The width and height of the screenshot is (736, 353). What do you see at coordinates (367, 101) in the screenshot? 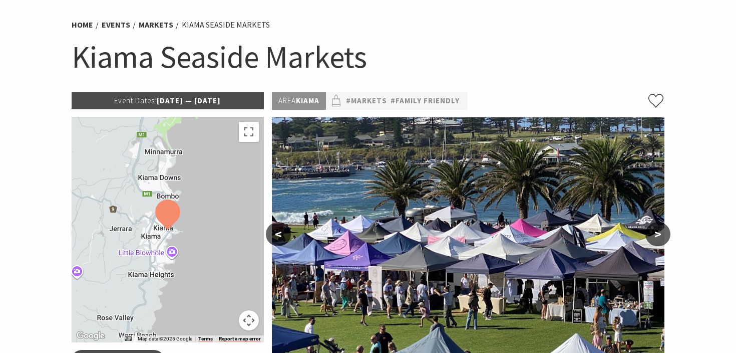
I see `a: #Markets` at bounding box center [367, 101].